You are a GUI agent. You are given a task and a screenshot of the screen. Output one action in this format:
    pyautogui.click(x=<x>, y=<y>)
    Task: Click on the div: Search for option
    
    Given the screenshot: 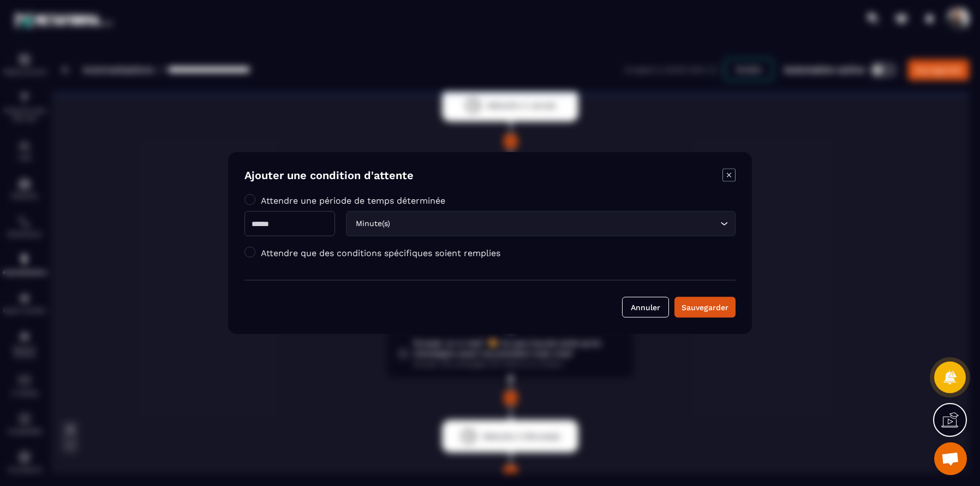 What is the action you would take?
    pyautogui.click(x=541, y=224)
    